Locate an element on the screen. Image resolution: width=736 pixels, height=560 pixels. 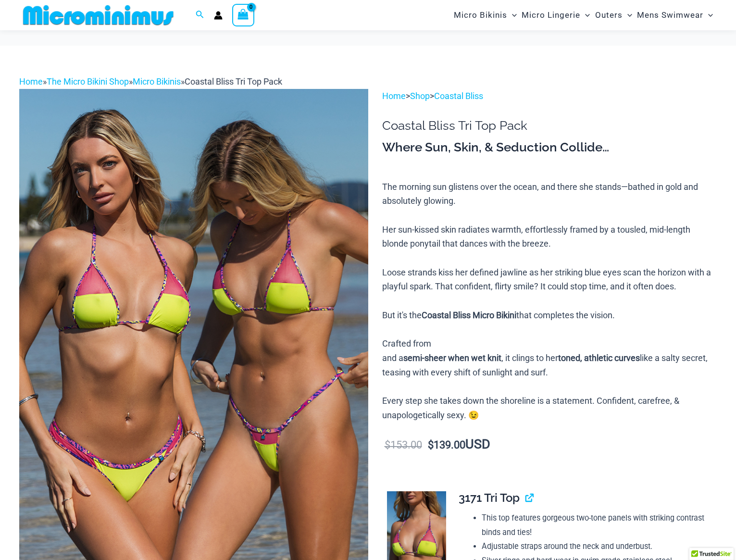
a: Micro Bikinis is located at coordinates (157, 81).